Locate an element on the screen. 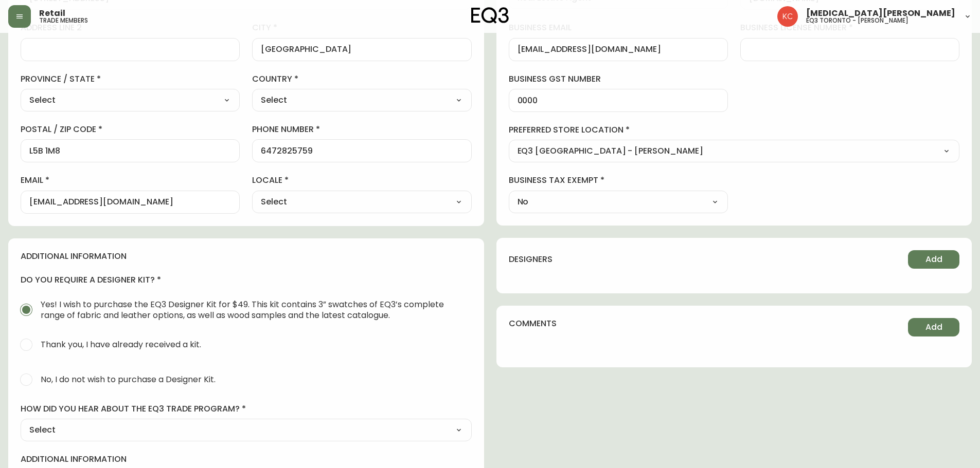  label: country is located at coordinates (362, 79).